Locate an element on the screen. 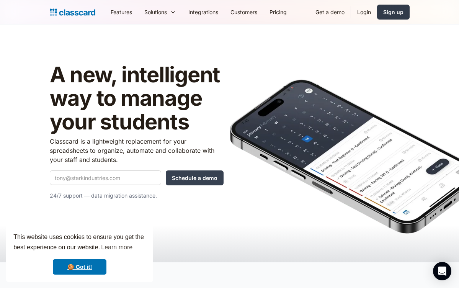 The height and width of the screenshot is (288, 459). a: Sign up is located at coordinates (393, 12).